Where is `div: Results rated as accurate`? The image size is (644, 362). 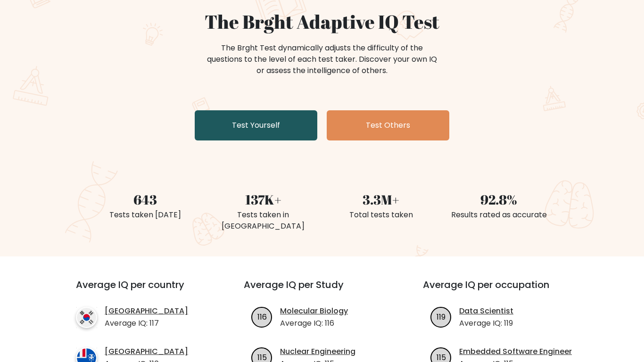
div: Results rated as accurate is located at coordinates (498, 215).